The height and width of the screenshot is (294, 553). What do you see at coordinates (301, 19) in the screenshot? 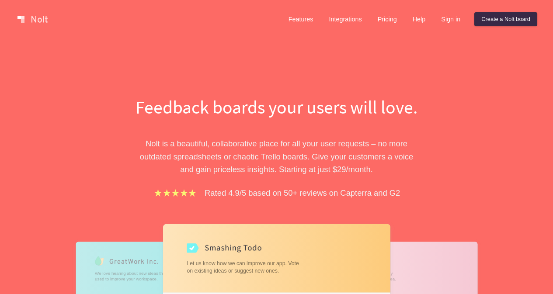
I see `a: Features` at bounding box center [301, 19].